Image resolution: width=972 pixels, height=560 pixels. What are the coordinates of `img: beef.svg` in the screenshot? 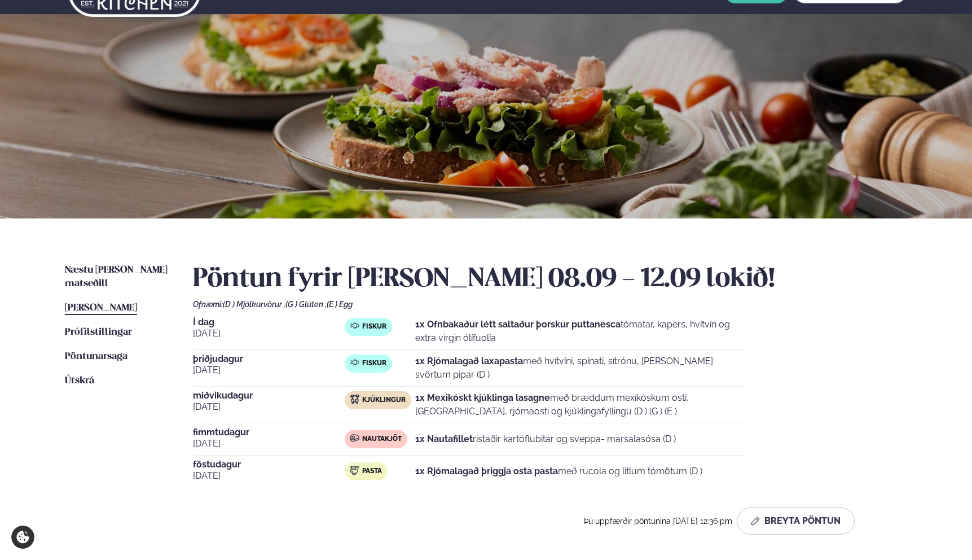 It's located at (355, 438).